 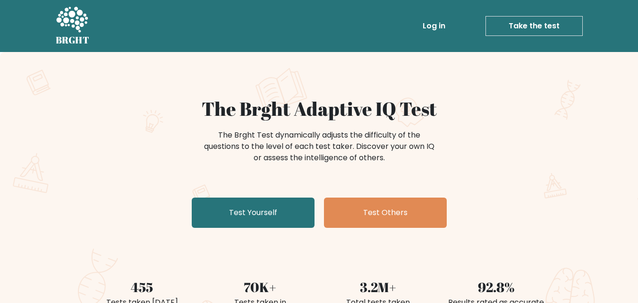 I want to click on div: 92.8%, so click(x=497, y=287).